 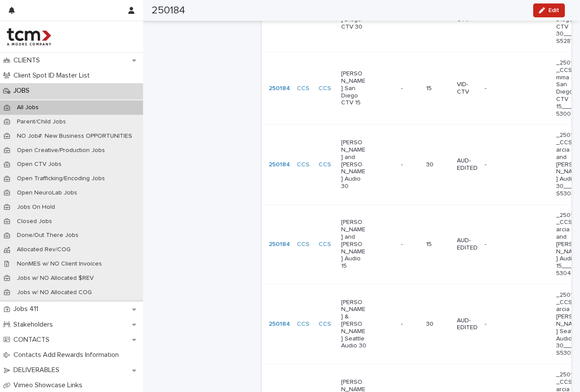 What do you see at coordinates (33, 339) in the screenshot?
I see `p: CONTACTS` at bounding box center [33, 339].